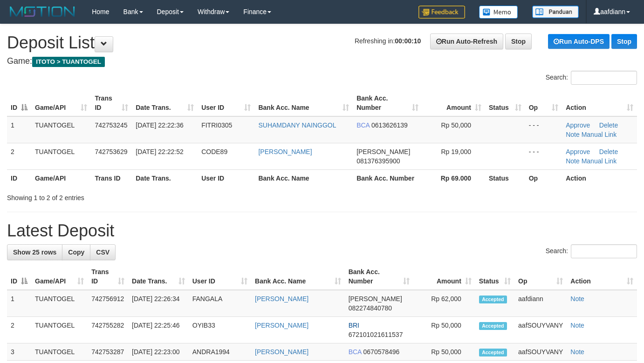 The width and height of the screenshot is (644, 363). Describe the element at coordinates (303, 103) in the screenshot. I see `th: Bank Acc. Name: activate to sort column ascending` at that location.